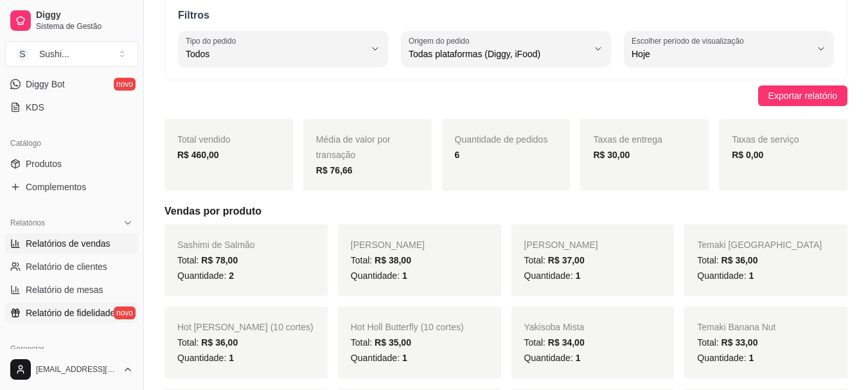 This screenshot has width=868, height=390. Describe the element at coordinates (204, 139) in the screenshot. I see `span: Total vendido` at that location.